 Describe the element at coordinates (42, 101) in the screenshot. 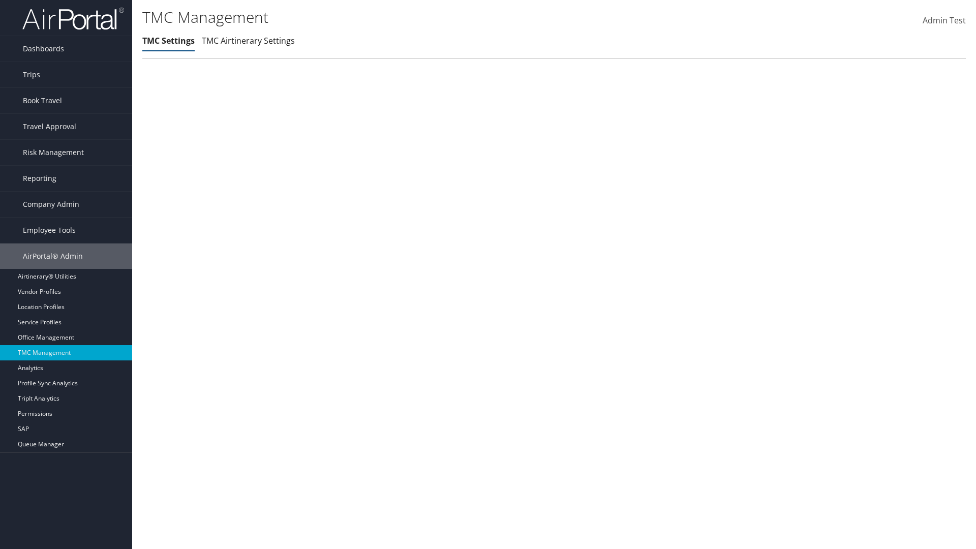

I see `span: Book Travel` at that location.